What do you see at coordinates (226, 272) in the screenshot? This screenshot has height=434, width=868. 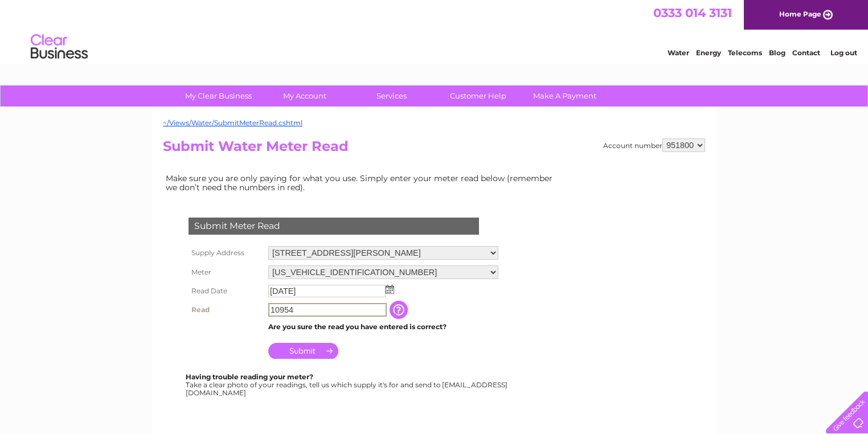 I see `th: Meter` at bounding box center [226, 272].